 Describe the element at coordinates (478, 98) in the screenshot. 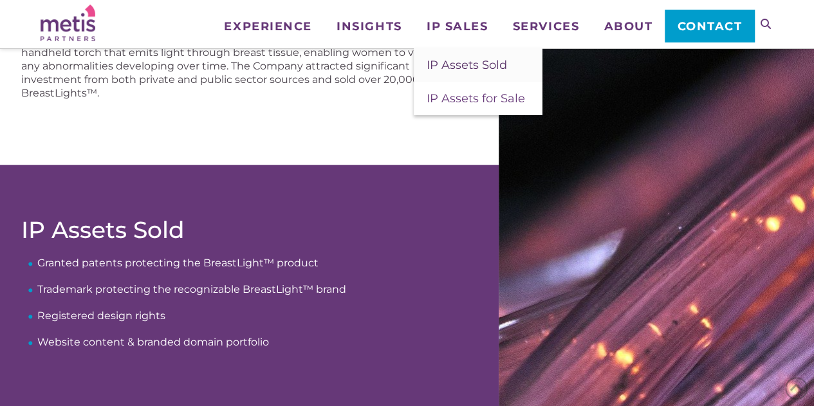

I see `a: IP Assets for Sale` at that location.